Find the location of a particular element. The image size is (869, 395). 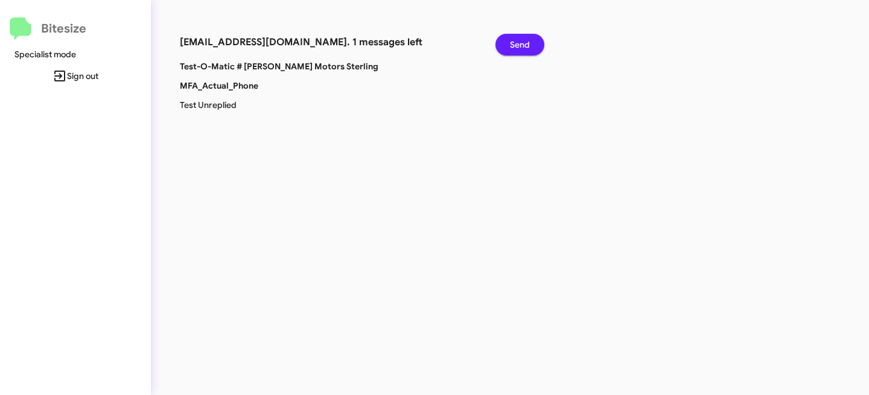

a: Bitesize is located at coordinates (48, 29).